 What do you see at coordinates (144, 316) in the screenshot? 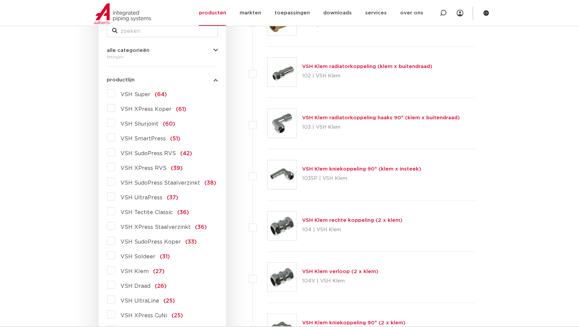
I see `span: VSH XPress CuNi` at bounding box center [144, 316].